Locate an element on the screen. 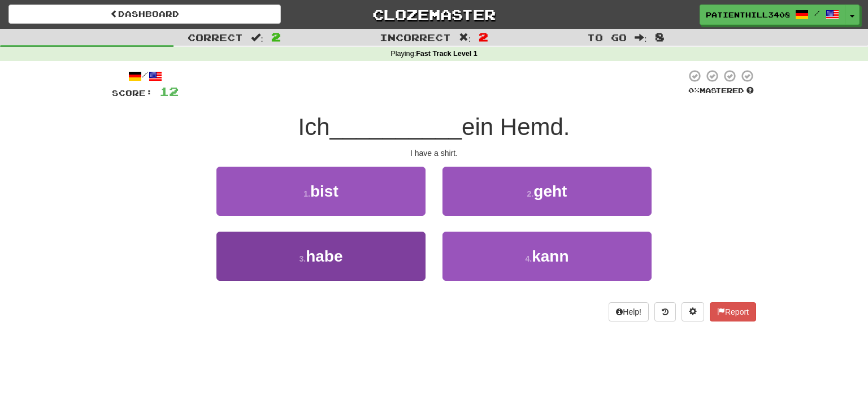 This screenshot has height=413, width=868. span: geht is located at coordinates (550, 191).